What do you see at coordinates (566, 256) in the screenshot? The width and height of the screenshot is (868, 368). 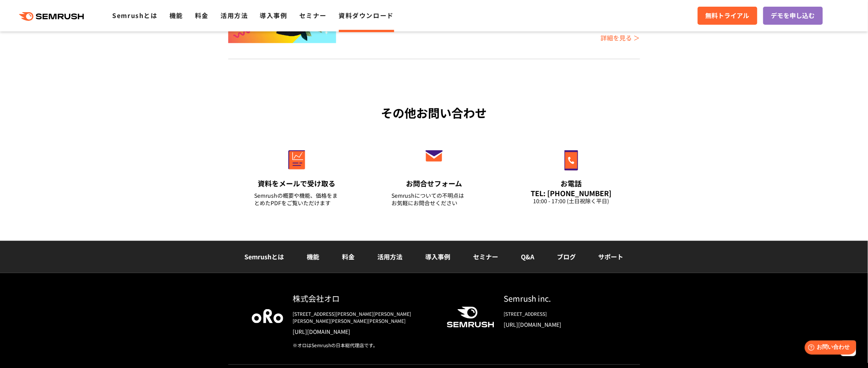 I see `a: ブログ` at bounding box center [566, 256].